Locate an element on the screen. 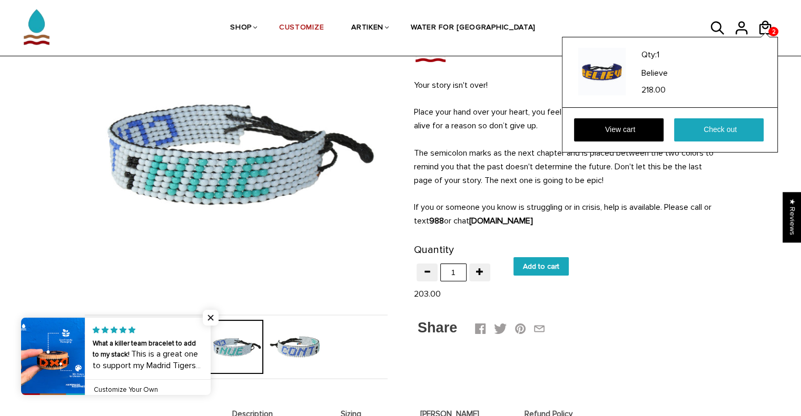 The height and width of the screenshot is (416, 801). span: Close popup widget is located at coordinates (211, 318).